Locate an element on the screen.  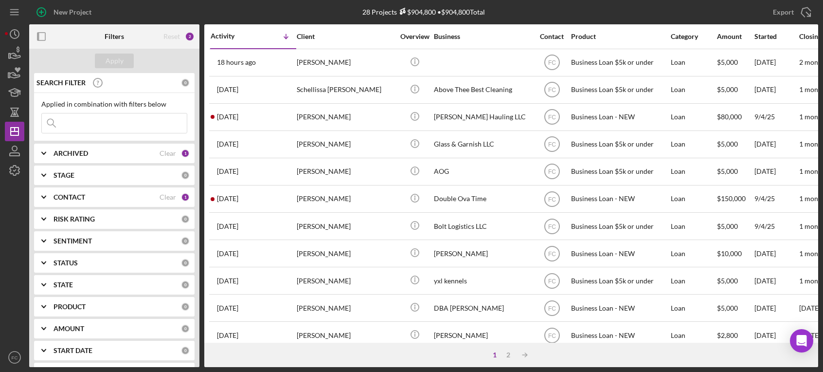
div: Above Thee Best Cleaning is located at coordinates (483, 90).